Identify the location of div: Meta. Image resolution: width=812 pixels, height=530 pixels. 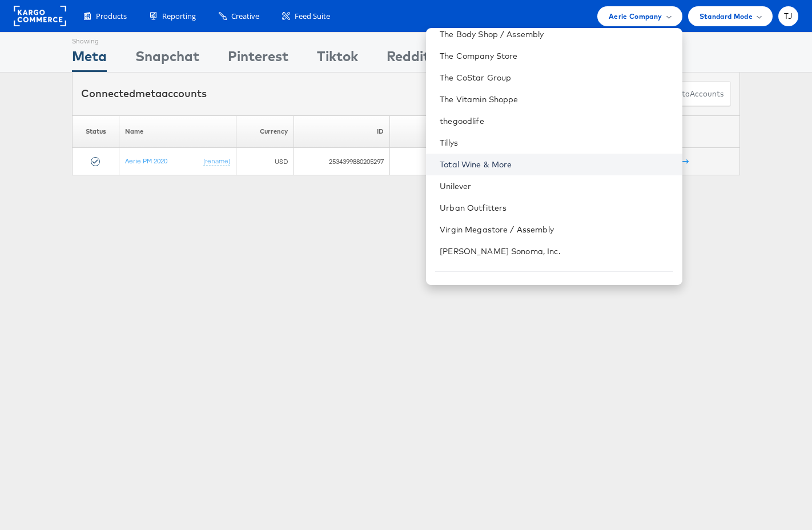
(89, 59).